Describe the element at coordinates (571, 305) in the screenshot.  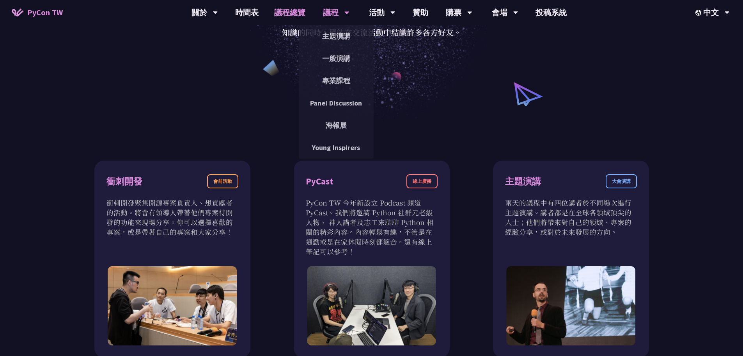
I see `img: Keynote` at that location.